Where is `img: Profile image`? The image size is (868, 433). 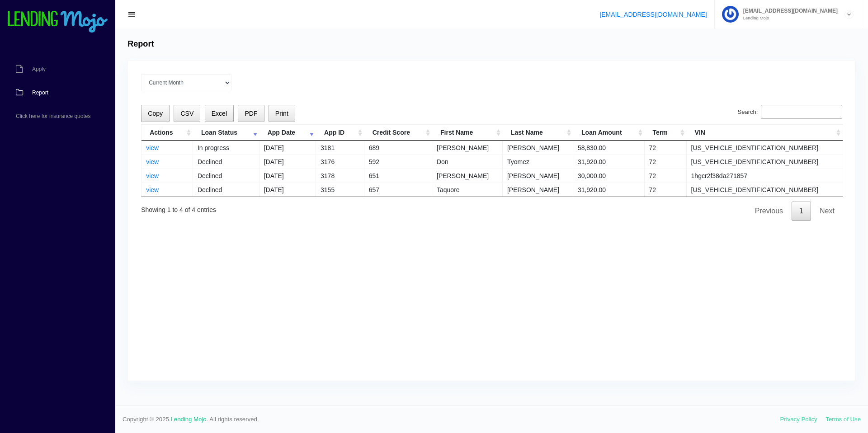 img: Profile image is located at coordinates (730, 14).